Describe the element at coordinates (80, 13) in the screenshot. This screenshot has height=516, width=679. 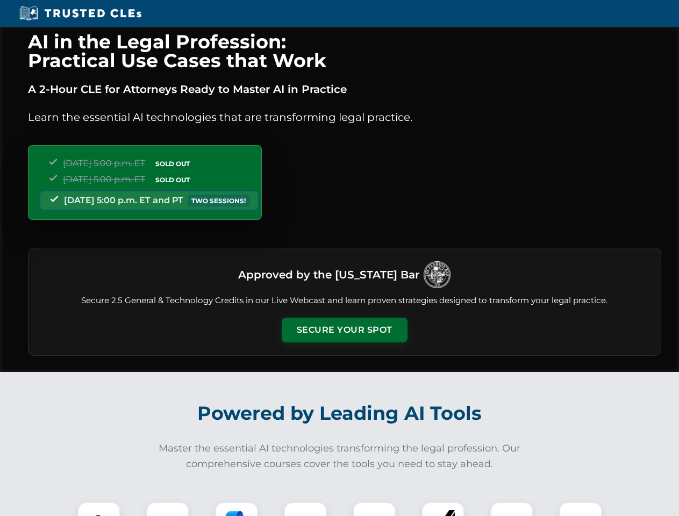
I see `img: Trusted CLEs` at that location.